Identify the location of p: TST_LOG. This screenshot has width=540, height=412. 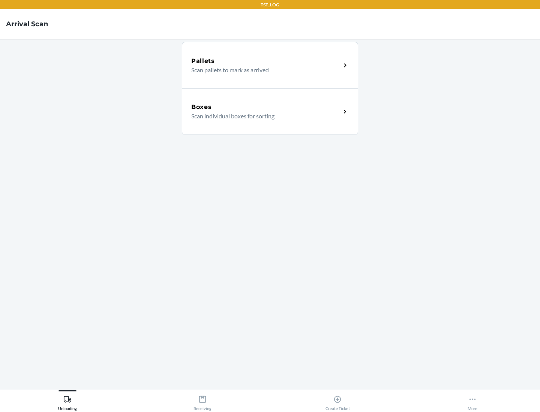
(270, 5).